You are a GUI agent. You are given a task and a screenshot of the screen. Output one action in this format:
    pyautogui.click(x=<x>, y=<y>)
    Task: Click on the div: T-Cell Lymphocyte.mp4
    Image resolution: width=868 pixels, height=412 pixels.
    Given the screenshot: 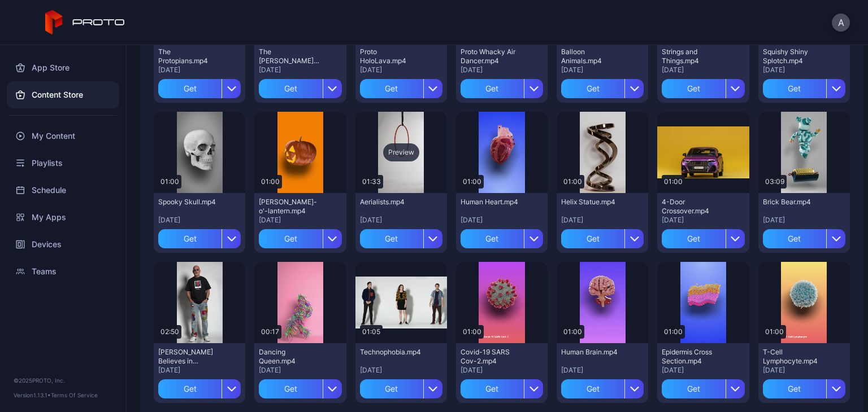 What is the action you would take?
    pyautogui.click(x=793, y=357)
    